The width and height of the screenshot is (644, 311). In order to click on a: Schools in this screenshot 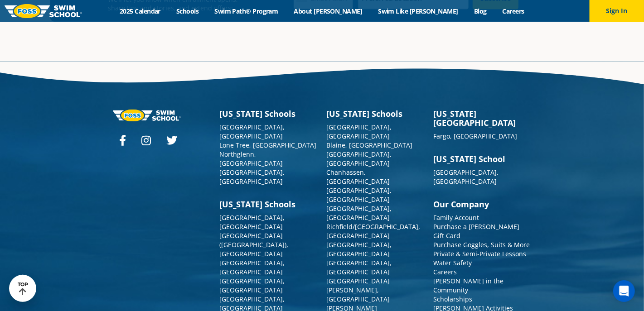, I will do `click(188, 11)`.